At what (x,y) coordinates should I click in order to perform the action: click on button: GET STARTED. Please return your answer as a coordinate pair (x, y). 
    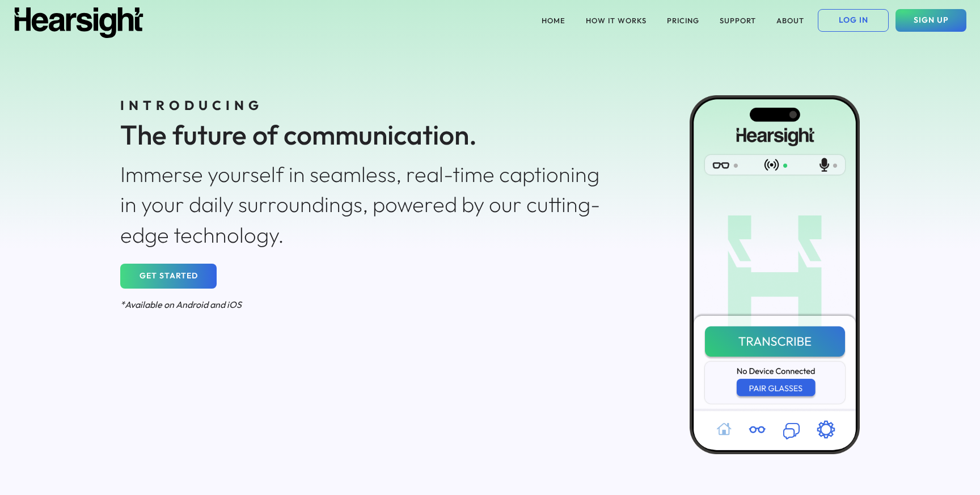
    Looking at the image, I should click on (169, 276).